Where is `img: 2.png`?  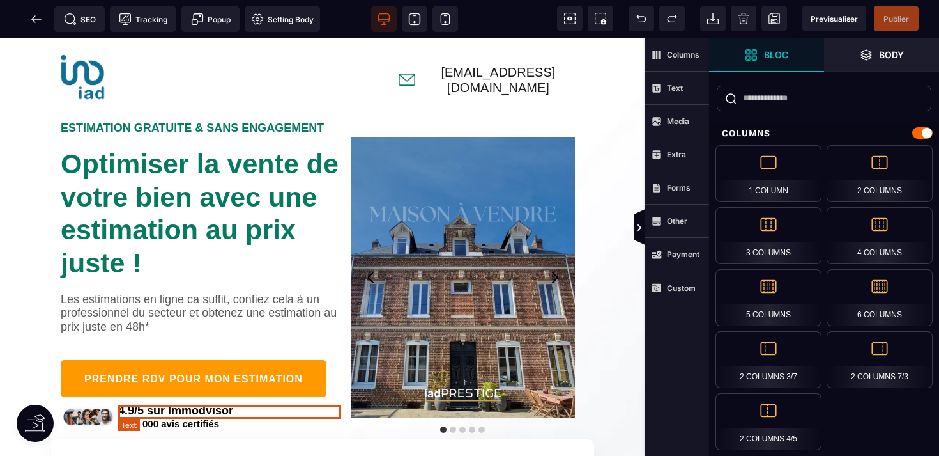 img: 2.png is located at coordinates (463, 238).